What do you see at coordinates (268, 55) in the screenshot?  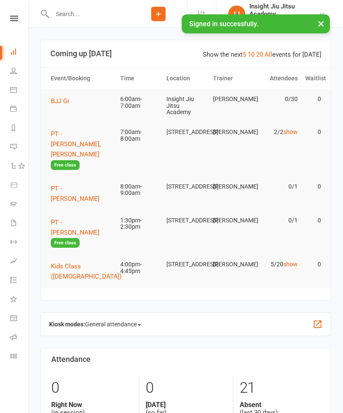 I see `a: All` at bounding box center [268, 55].